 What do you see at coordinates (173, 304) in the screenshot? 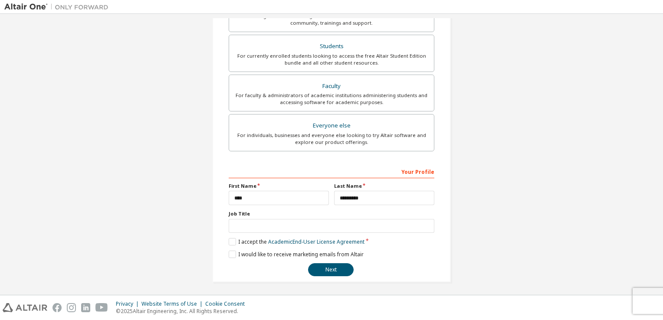
I see `div: Website Terms of Use` at bounding box center [173, 304].